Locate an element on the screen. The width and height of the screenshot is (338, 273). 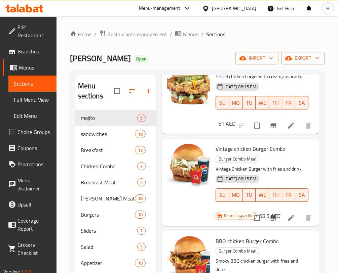
a: Restaurants management is located at coordinates (133, 34).